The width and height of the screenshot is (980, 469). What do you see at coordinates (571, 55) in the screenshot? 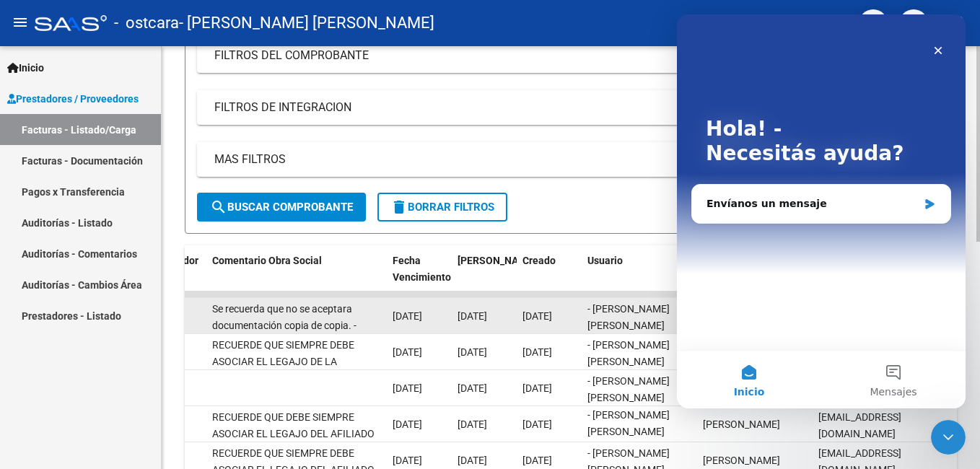
I see `mat-expansion-panel-header: FILTROS DEL COMPROBANTE` at bounding box center [571, 55].